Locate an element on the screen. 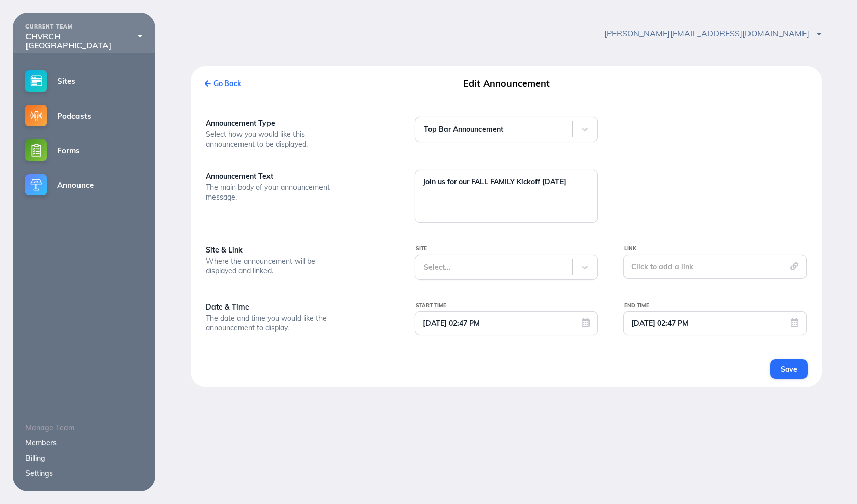  a: Members is located at coordinates (41, 443).